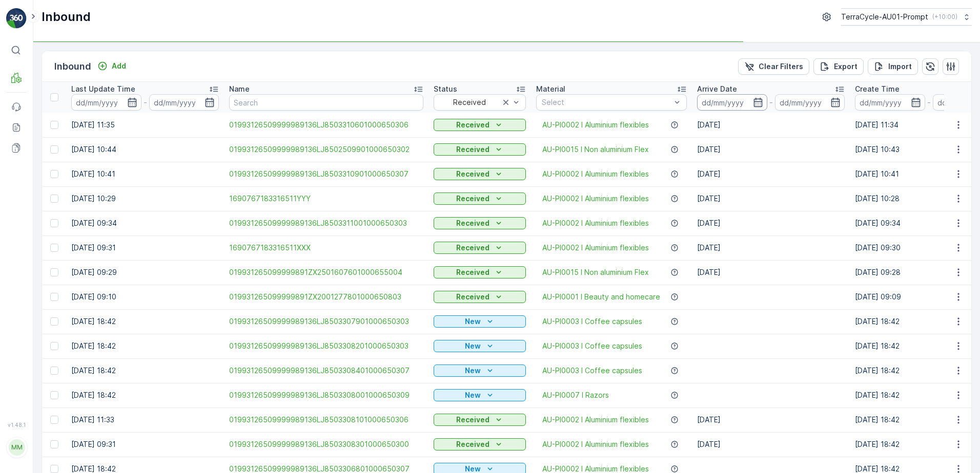 Image resolution: width=980 pixels, height=473 pixels. I want to click on p: Last Update Time, so click(103, 89).